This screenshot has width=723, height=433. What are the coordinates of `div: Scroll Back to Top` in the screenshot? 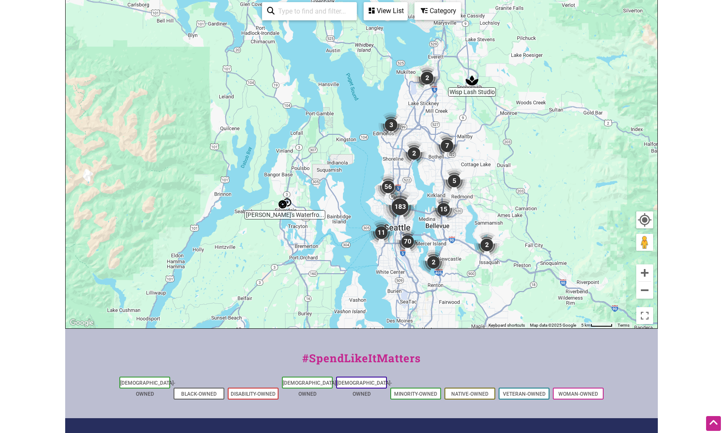 It's located at (713, 423).